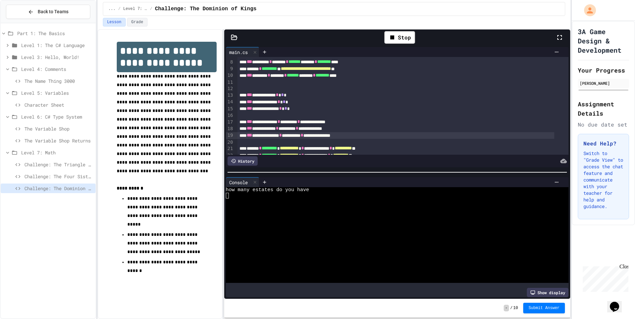  What do you see at coordinates (114, 22) in the screenshot?
I see `button: Lesson` at bounding box center [114, 22].